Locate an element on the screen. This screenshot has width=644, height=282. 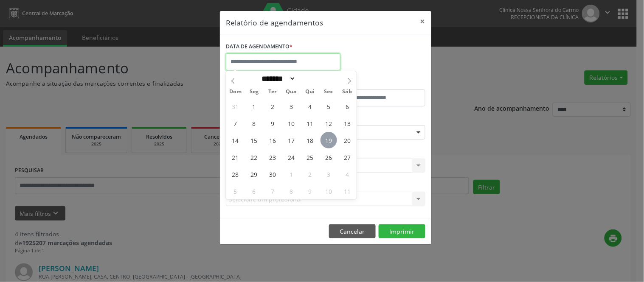
span: Setembro 21, 2025 is located at coordinates (235, 157).